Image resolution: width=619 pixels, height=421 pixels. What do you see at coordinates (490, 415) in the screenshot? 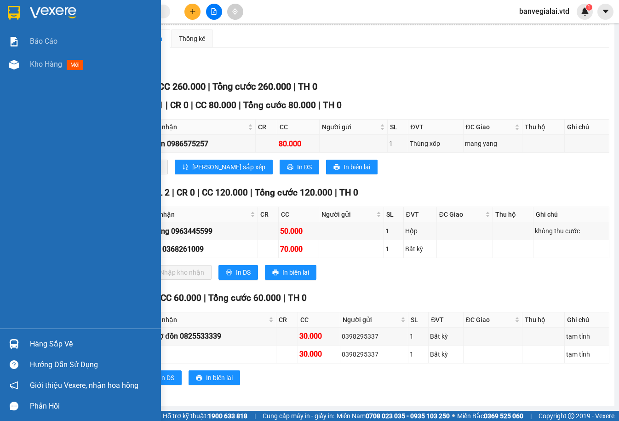
I see `span: Miền Bắc` at bounding box center [490, 415].